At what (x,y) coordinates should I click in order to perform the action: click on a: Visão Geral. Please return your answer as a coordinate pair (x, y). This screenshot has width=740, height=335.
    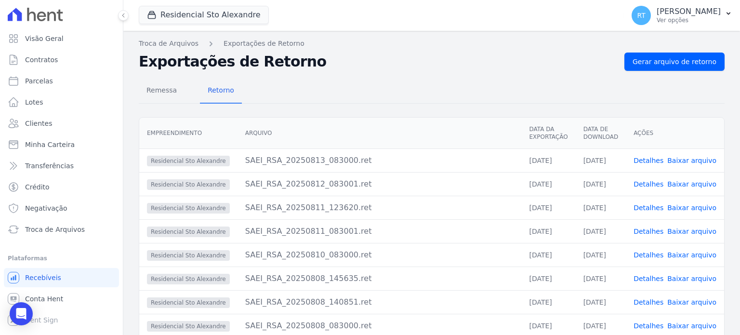
    Looking at the image, I should click on (61, 39).